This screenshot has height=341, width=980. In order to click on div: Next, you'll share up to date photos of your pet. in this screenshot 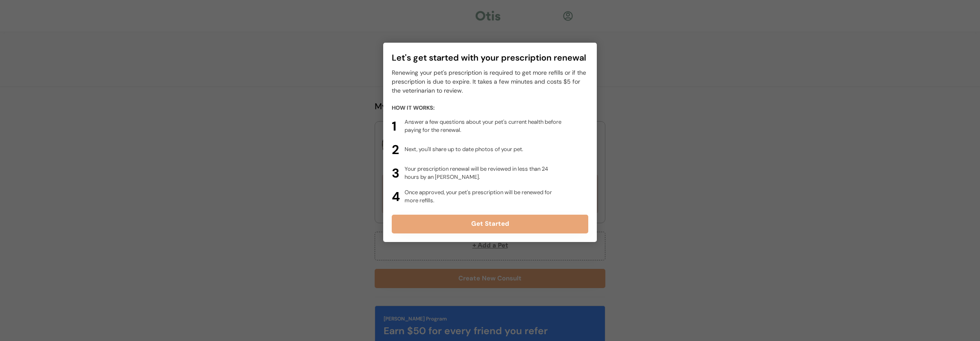, I will do `click(464, 149)`.